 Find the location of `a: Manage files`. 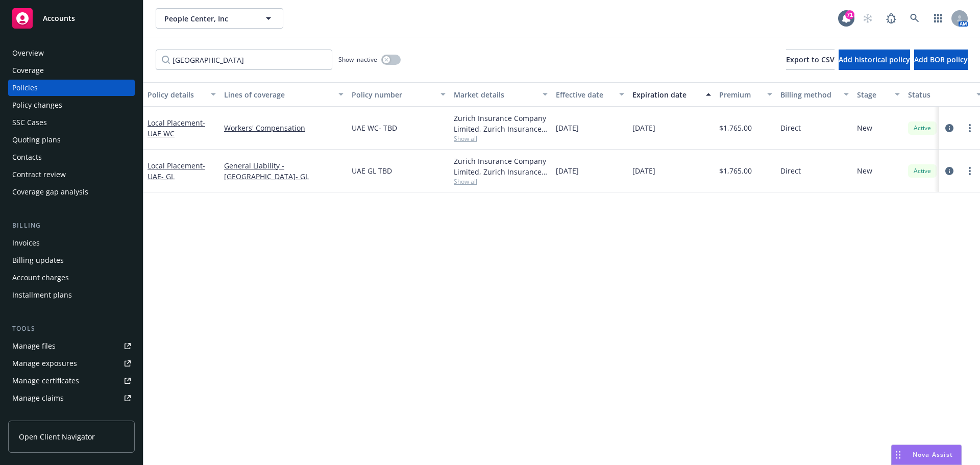

a: Manage files is located at coordinates (71, 346).